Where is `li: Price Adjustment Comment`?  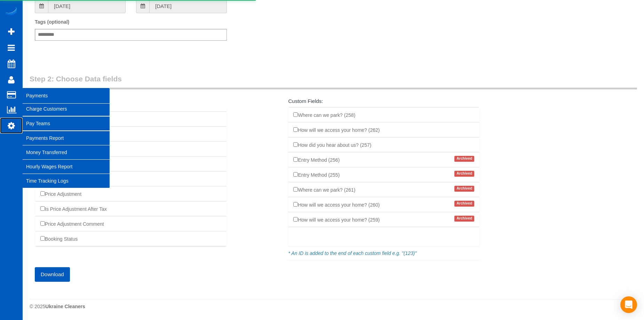
li: Price Adjustment Comment is located at coordinates (131, 224).